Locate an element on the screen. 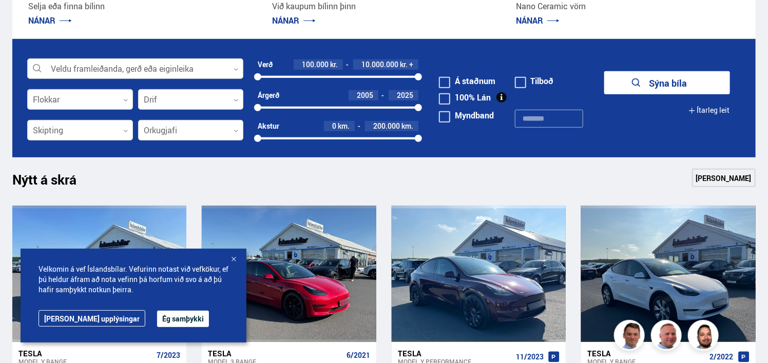 This screenshot has height=363, width=768. span: Velkomin á vef Íslandsbílar. Vefurinn notast við vefkökur, ef þú heldur áfram að nota vefinn þá h... is located at coordinates (133, 280).